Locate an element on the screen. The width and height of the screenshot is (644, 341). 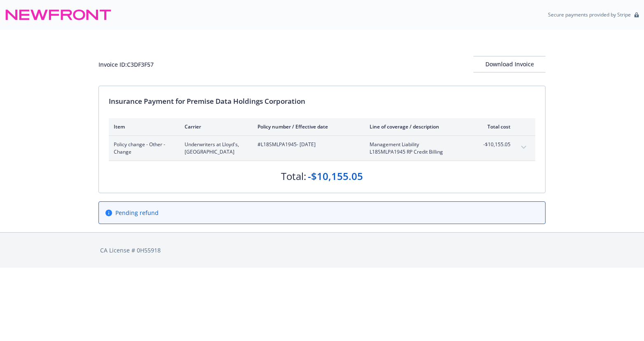
span: Management Liability is located at coordinates (418, 145).